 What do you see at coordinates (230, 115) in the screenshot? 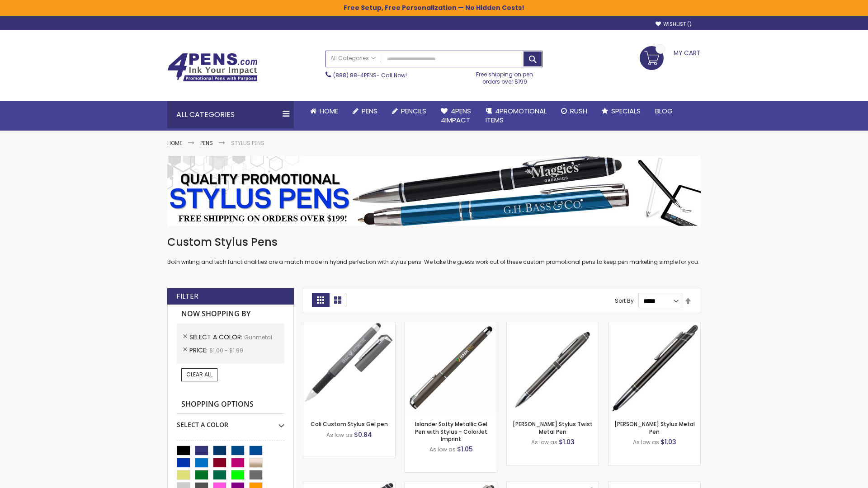
I see `div: All Categories` at bounding box center [230, 115].